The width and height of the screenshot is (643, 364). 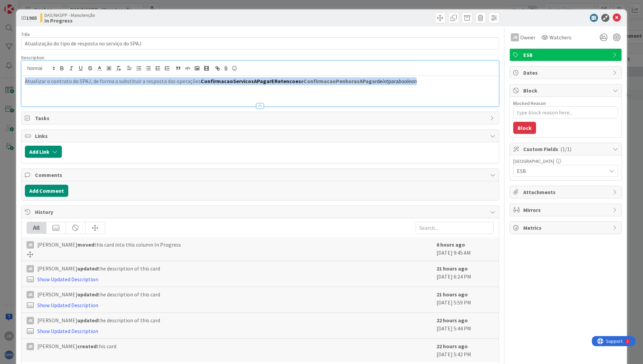 I want to click on em: int, so click(x=385, y=81).